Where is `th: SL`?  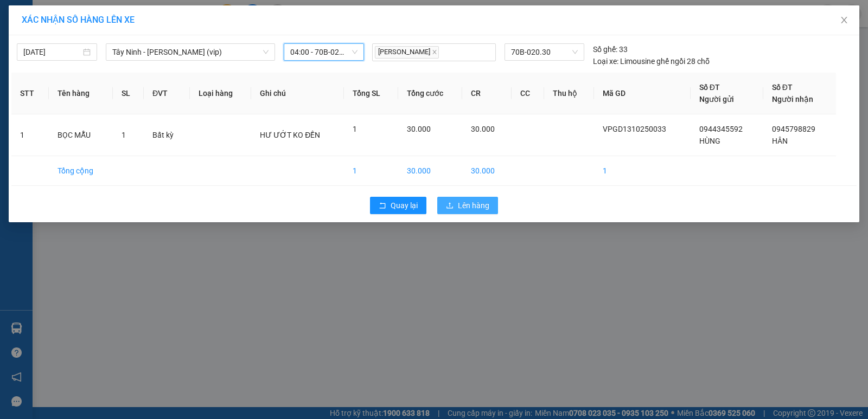
th: SL is located at coordinates (128, 93).